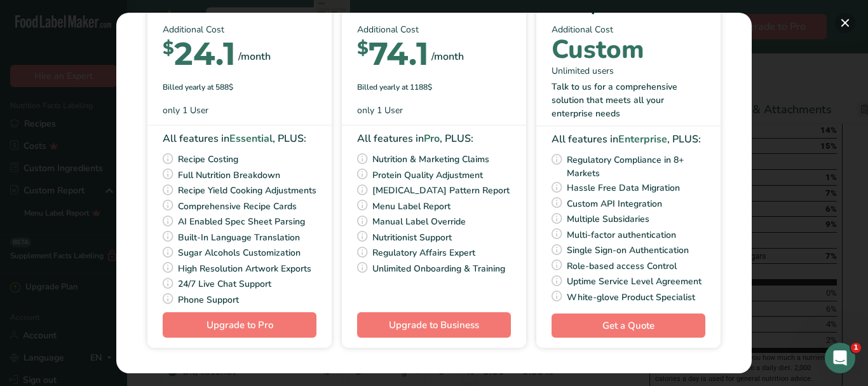 This screenshot has width=868, height=386. I want to click on div: Billed yearly at 588$, so click(240, 87).